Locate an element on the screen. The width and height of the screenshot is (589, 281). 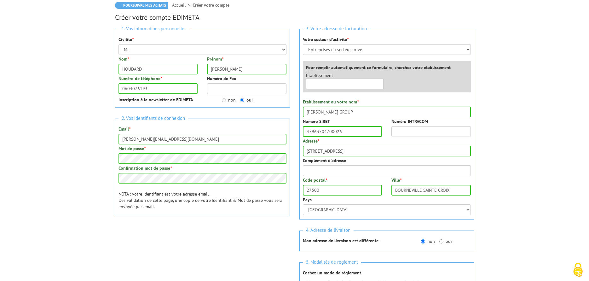
img: Cookies (fenêtre modale) is located at coordinates (578, 270).